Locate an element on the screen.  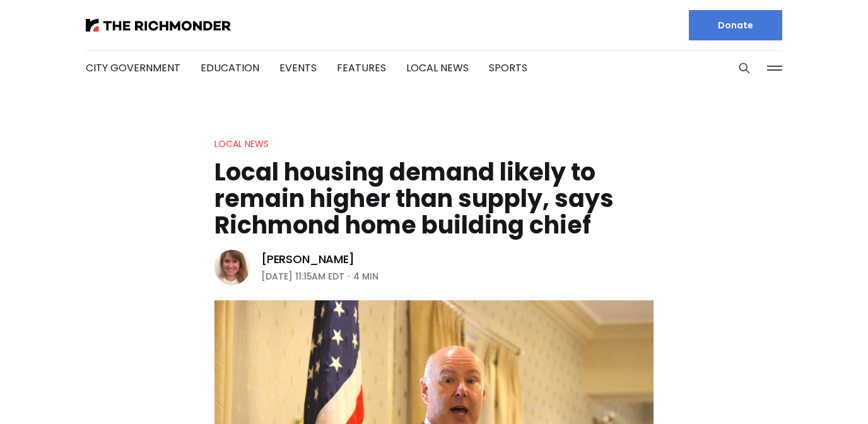
a: Sports is located at coordinates (508, 68).